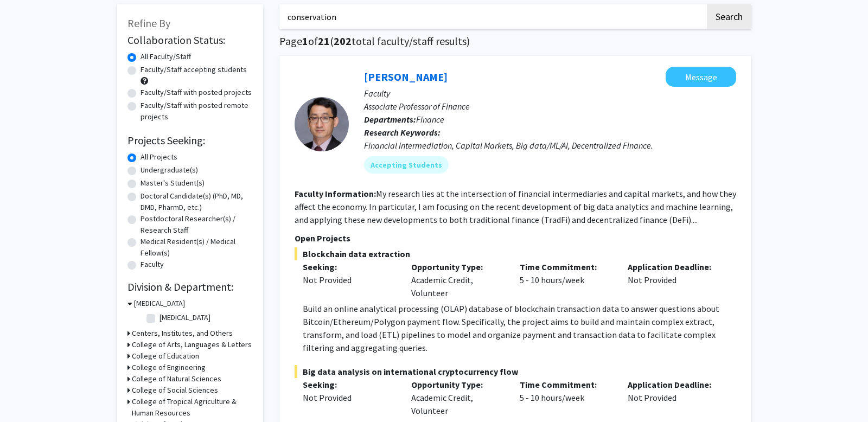 The image size is (868, 422). What do you see at coordinates (550, 145) in the screenshot?
I see `div: Financial Intermediation, Capital Markets, Big data/ML/AI, Decentralized Finance.` at bounding box center [550, 145].